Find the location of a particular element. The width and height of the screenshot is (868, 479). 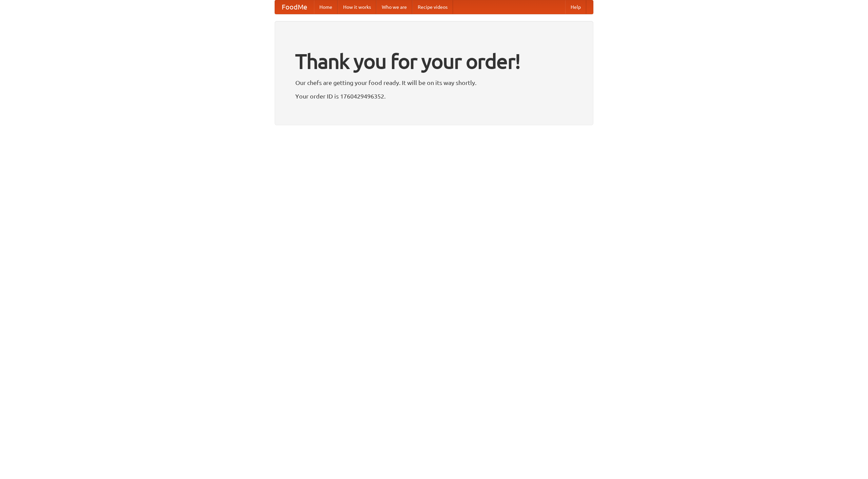

a: Home is located at coordinates (326, 7).